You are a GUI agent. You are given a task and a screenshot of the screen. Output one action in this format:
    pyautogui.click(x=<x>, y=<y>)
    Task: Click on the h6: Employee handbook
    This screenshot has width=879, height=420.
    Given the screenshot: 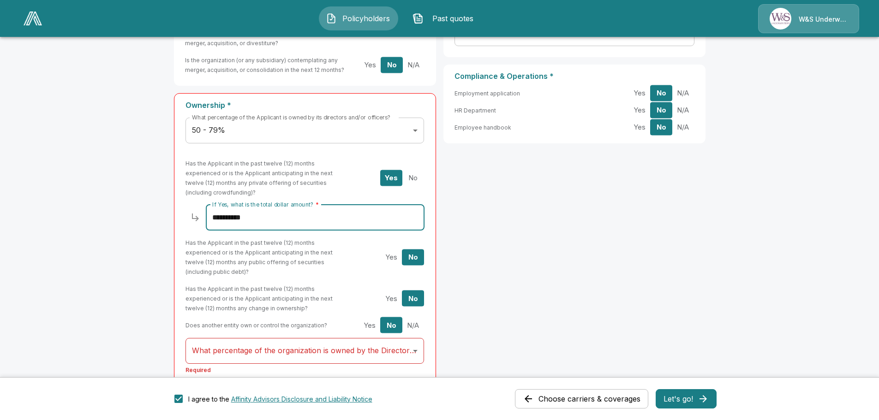 What is the action you would take?
    pyautogui.click(x=483, y=127)
    